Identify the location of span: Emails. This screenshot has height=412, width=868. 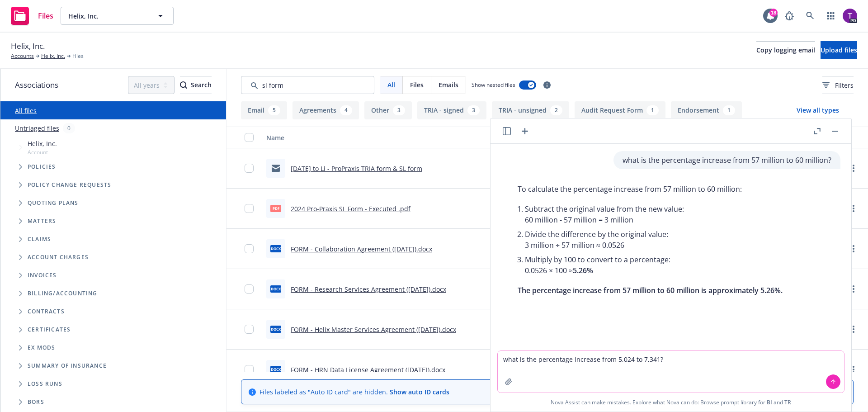
(449, 85).